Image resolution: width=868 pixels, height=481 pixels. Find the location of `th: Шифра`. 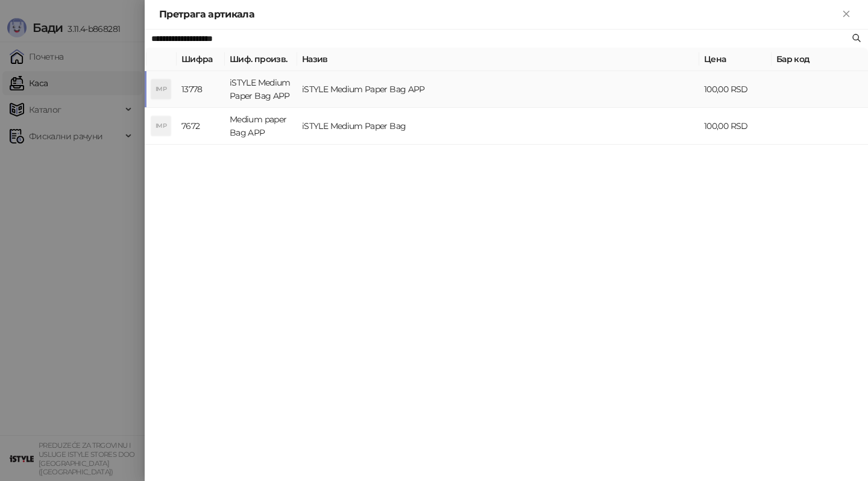

th: Шифра is located at coordinates (201, 59).